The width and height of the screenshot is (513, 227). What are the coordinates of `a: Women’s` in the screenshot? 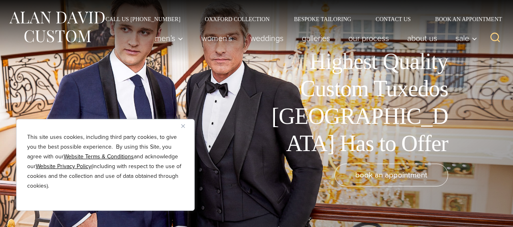 It's located at (217, 38).